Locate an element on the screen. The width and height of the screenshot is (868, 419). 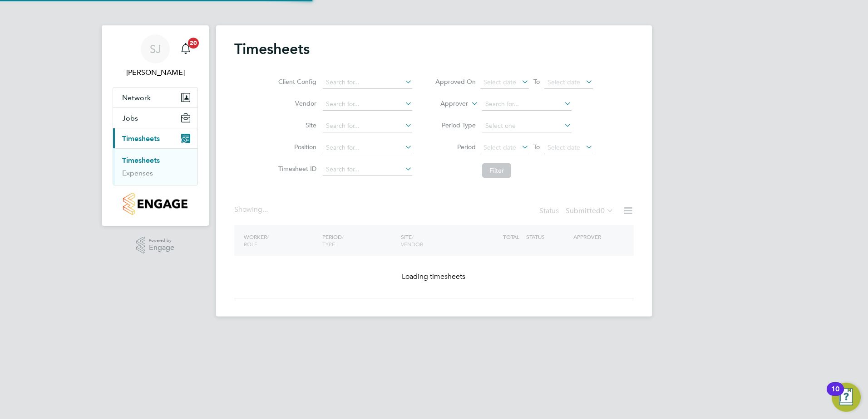
input: Select one is located at coordinates (527, 126).